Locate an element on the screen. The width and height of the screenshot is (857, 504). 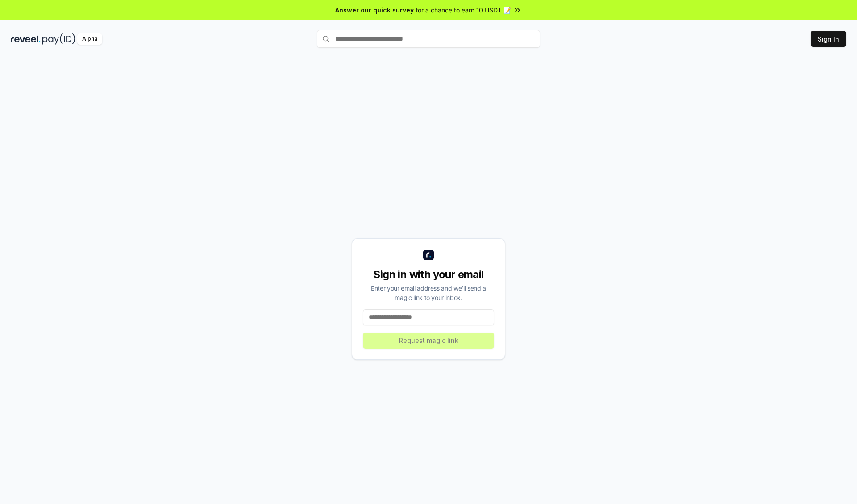
span: Answer our quick survey is located at coordinates (375, 9).